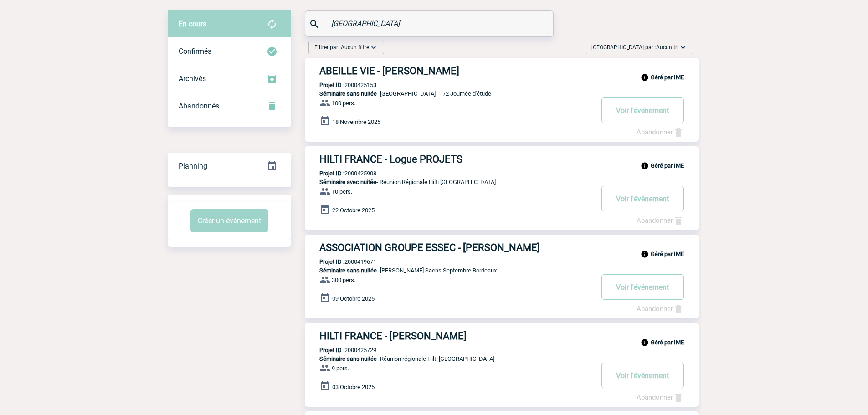 This screenshot has height=415, width=868. Describe the element at coordinates (340, 350) in the screenshot. I see `p: 2000425729` at that location.